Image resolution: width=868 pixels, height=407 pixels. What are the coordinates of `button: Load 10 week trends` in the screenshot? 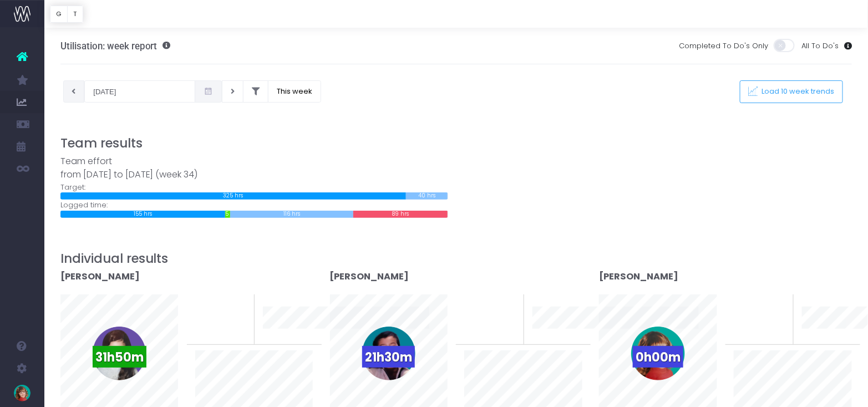 It's located at (791, 91).